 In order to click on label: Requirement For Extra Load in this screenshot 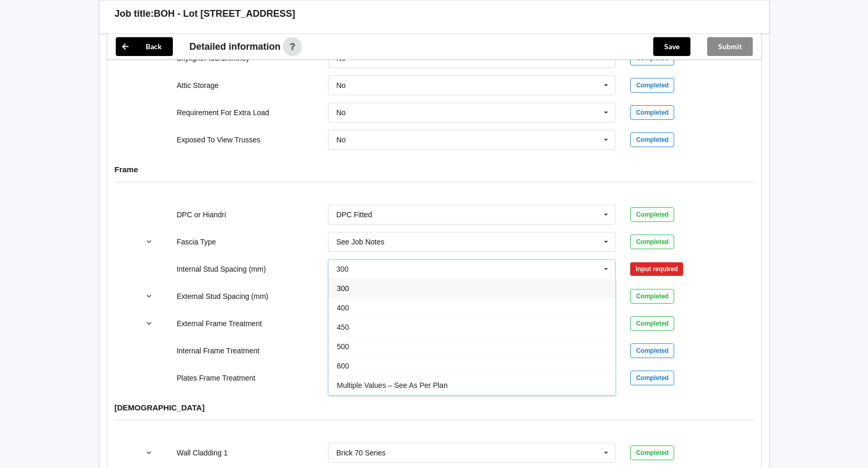, I will do `click(223, 113)`.